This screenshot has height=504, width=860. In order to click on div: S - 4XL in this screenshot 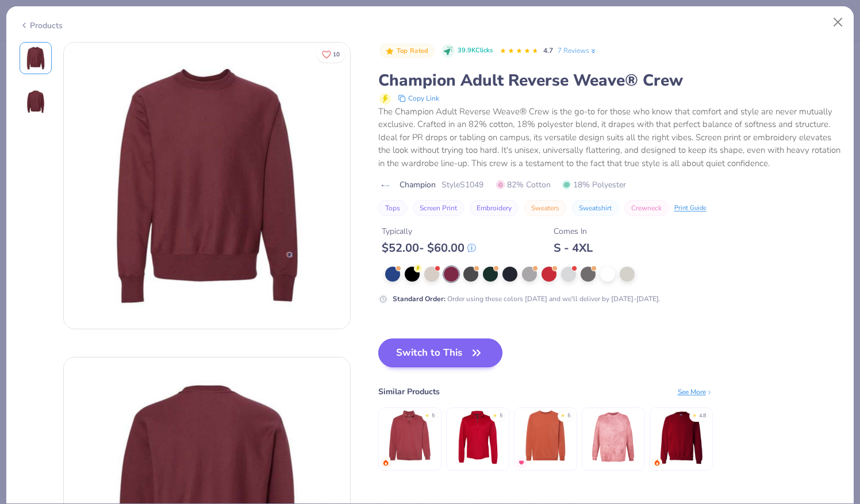, I will do `click(573, 248)`.